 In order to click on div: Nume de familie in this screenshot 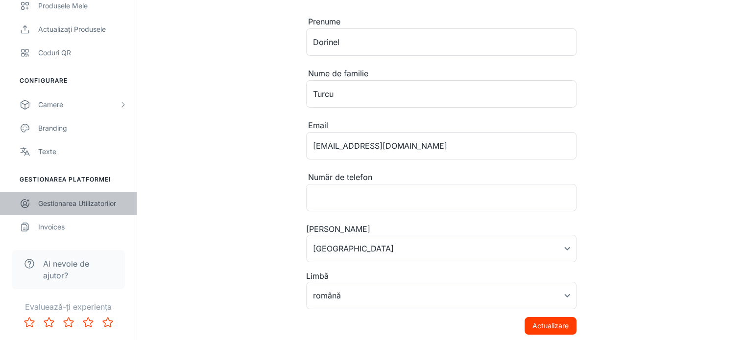, I will do `click(441, 74)`.